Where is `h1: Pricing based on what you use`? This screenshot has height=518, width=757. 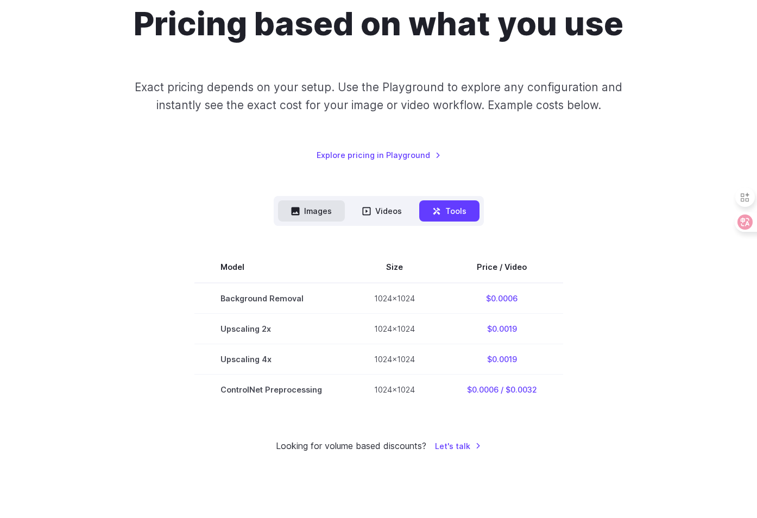
h1: Pricing based on what you use is located at coordinates (379, 24).